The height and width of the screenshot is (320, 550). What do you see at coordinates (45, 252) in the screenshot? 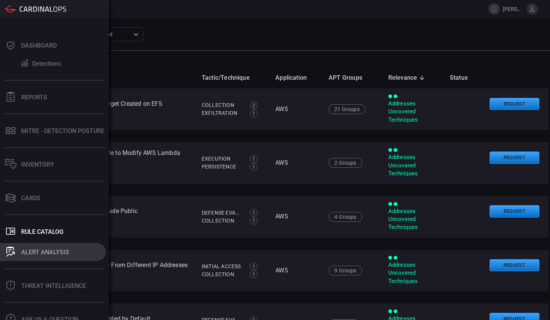
I see `div: ALERT ANALYSIS` at bounding box center [45, 252].